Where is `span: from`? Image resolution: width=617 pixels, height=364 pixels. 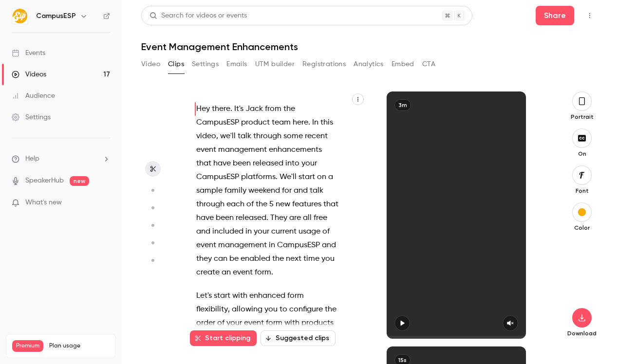 span: from is located at coordinates (273, 109).